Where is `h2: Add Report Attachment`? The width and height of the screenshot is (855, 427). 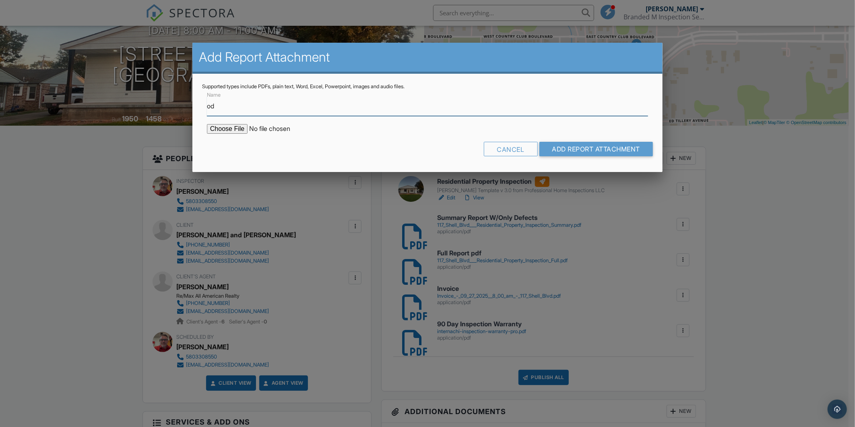
h2: Add Report Attachment is located at coordinates (428, 57).